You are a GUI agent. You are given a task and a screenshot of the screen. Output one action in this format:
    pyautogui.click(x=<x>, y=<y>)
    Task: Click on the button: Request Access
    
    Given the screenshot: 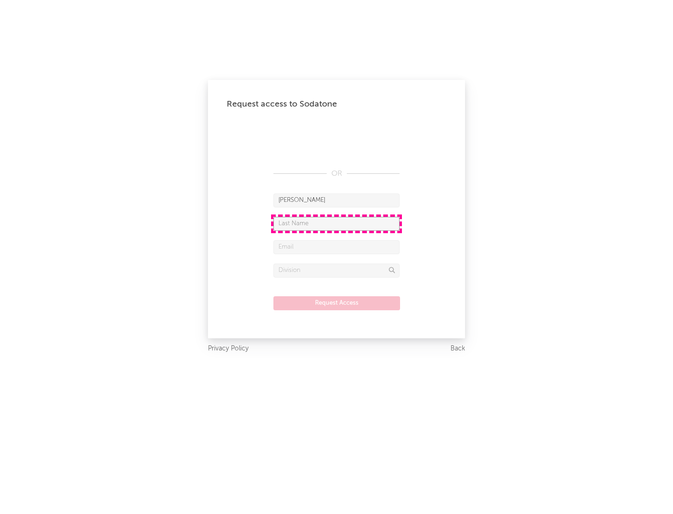 What is the action you would take?
    pyautogui.click(x=337, y=303)
    